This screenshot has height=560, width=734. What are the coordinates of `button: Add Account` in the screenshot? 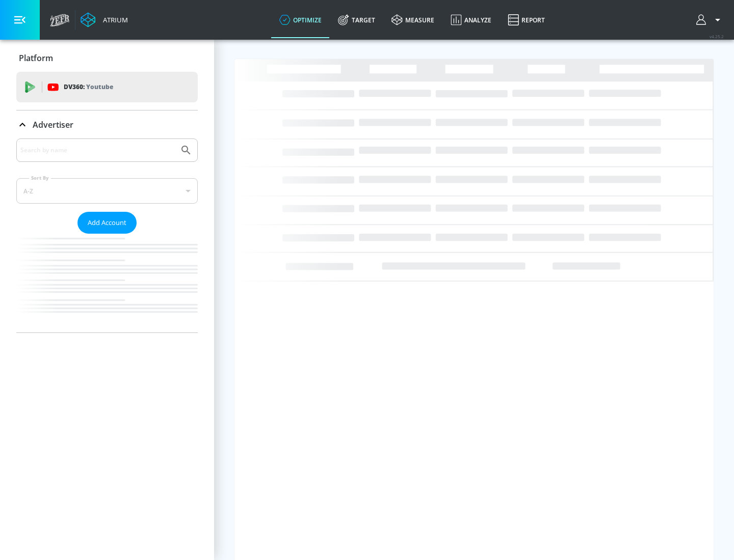 It's located at (107, 222).